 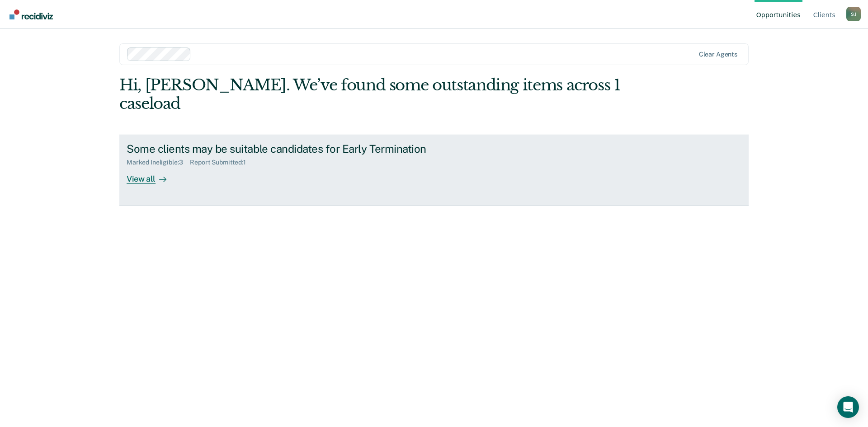 I want to click on a: Some clients may be suitable candidates for Early TerminationMarked Ineligible:3Report Submitted:..., so click(x=434, y=170).